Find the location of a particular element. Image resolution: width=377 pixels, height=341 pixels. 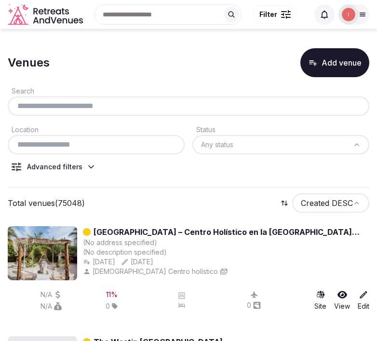

label: Status is located at coordinates (204, 129).